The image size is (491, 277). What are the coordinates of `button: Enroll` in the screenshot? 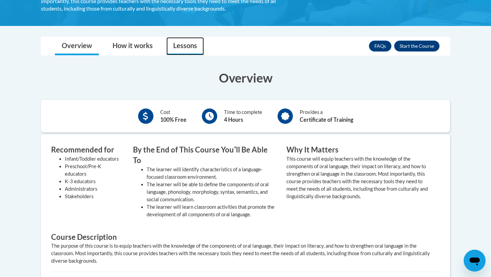 It's located at (417, 46).